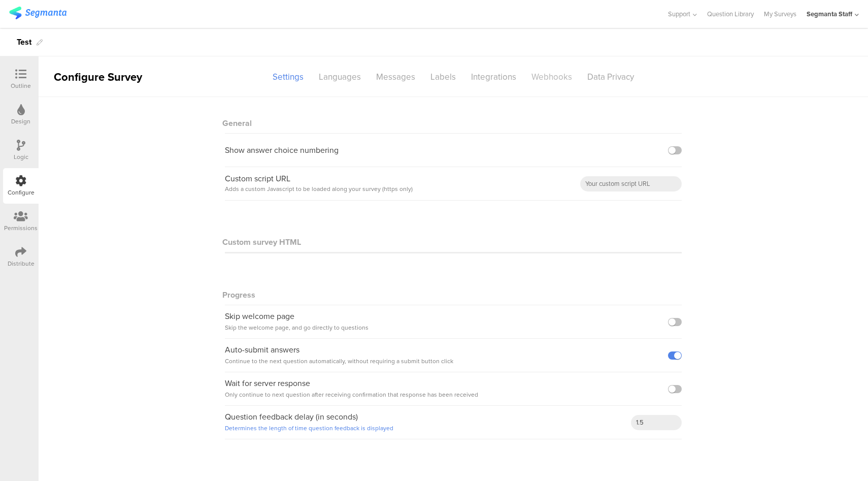  What do you see at coordinates (38, 13) in the screenshot?
I see `img: segmanta logo` at bounding box center [38, 13].